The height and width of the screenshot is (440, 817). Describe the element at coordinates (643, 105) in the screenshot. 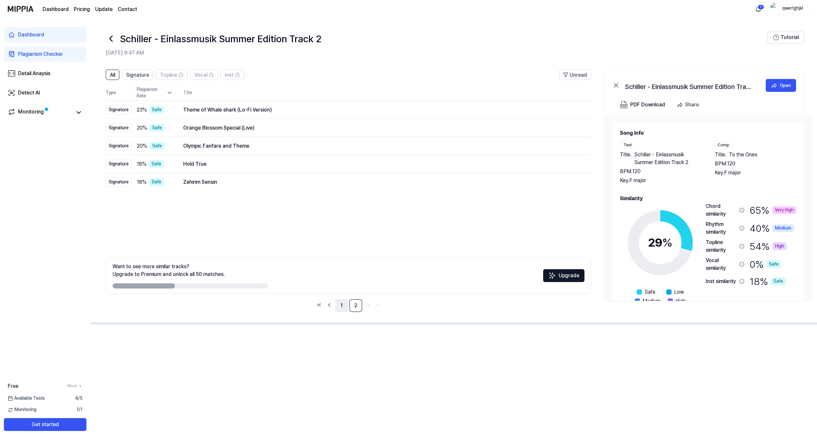

I see `button: PDF Download` at that location.